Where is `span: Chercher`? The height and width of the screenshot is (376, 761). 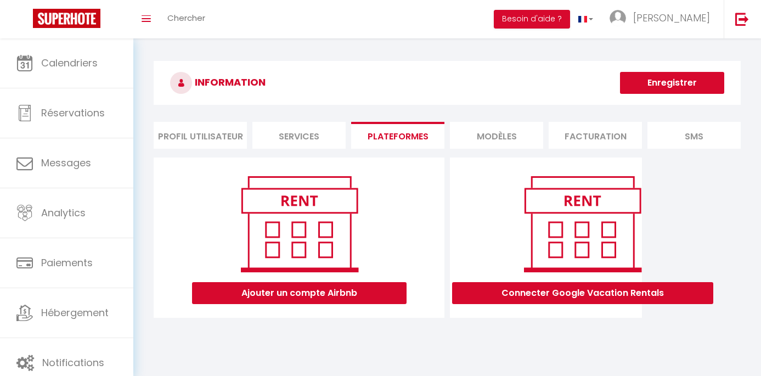
span: Chercher is located at coordinates (186, 18).